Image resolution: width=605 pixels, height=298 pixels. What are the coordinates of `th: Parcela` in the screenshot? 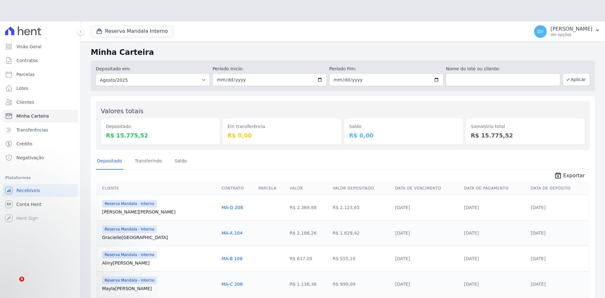 It's located at (271, 188).